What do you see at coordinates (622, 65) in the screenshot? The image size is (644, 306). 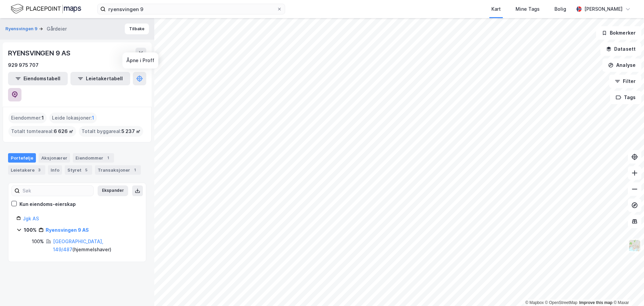 I see `button: Analyse` at bounding box center [622, 65].